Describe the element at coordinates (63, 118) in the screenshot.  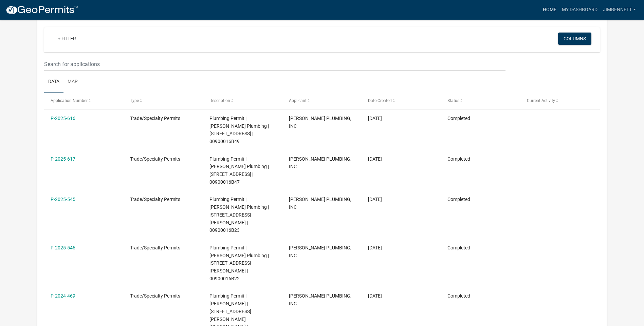
I see `a: P-2025-616` at that location.